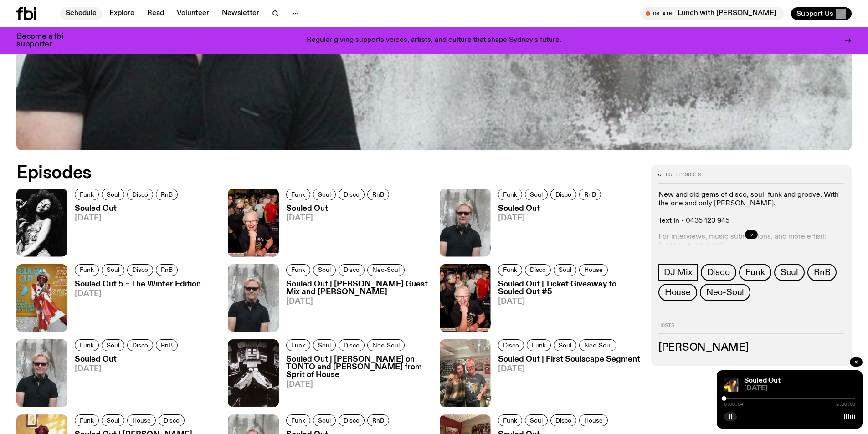 Image resolution: width=868 pixels, height=434 pixels. What do you see at coordinates (678, 272) in the screenshot?
I see `span: DJ Mix` at bounding box center [678, 272].